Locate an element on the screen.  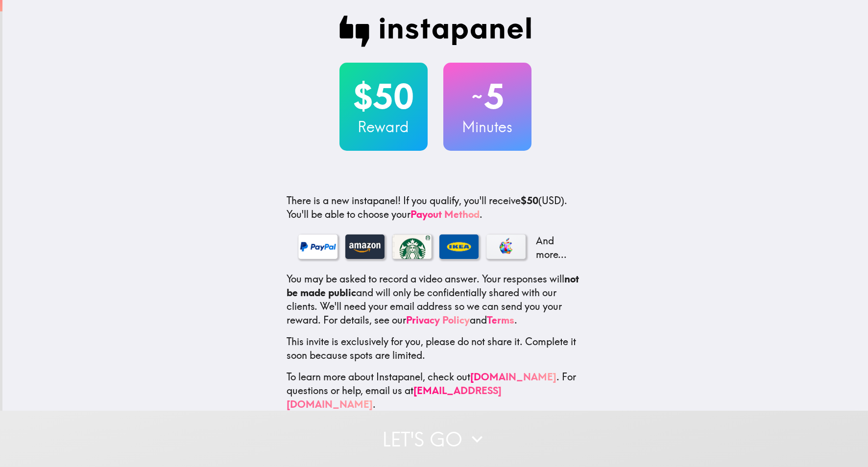
b: $50 is located at coordinates (529, 200).